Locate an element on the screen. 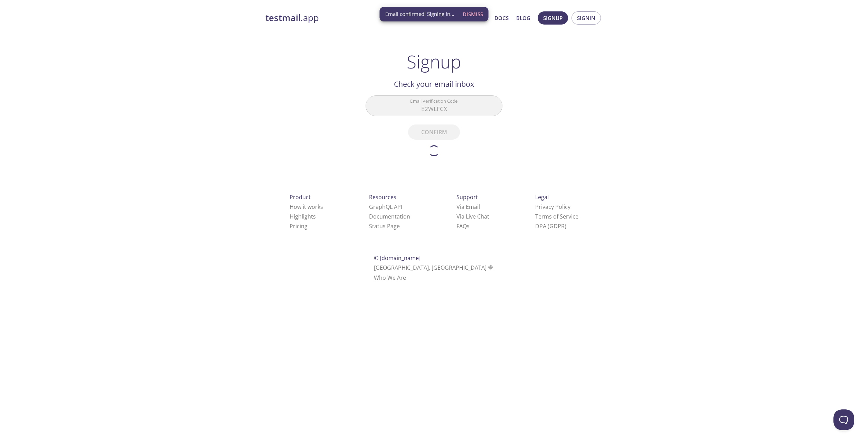  span: Support is located at coordinates (467, 197).